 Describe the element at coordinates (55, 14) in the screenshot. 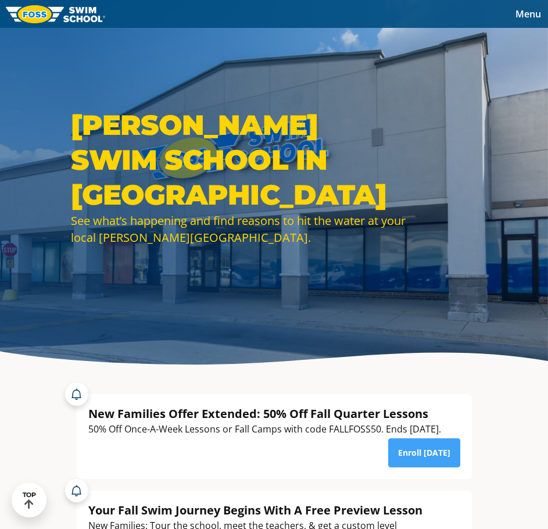

I see `img: FOSS Swim School Logo` at that location.